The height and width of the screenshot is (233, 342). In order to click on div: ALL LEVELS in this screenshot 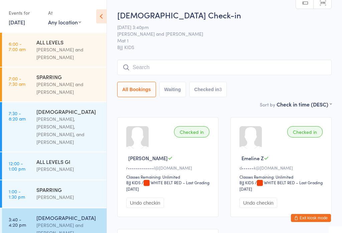, I will do `click(69, 42)`.